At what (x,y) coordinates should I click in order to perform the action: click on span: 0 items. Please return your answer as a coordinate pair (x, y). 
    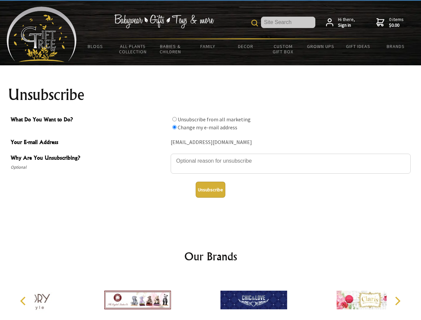
    Looking at the image, I should click on (396, 22).